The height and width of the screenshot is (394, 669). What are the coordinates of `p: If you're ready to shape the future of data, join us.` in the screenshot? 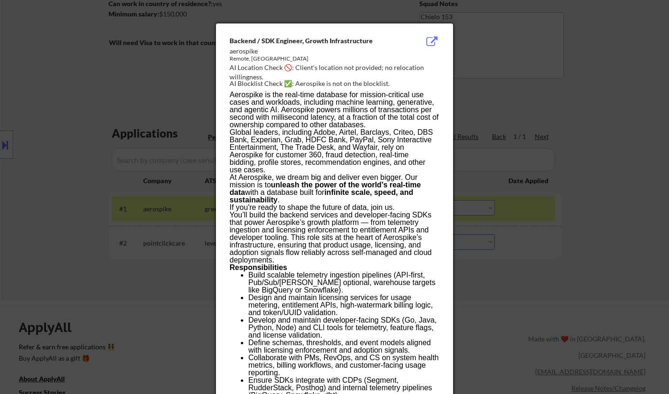 It's located at (334, 207).